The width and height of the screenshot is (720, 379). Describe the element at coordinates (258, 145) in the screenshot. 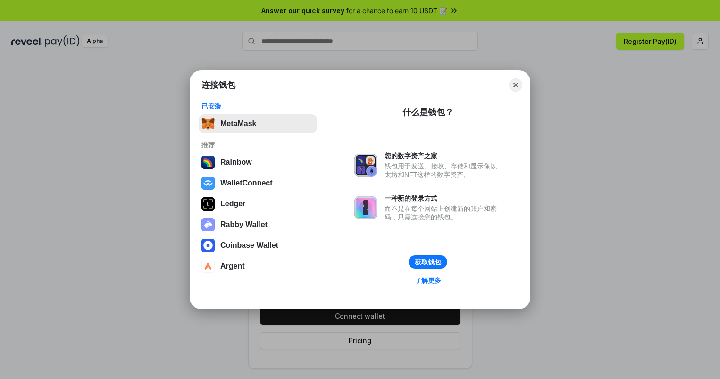

I see `div: 推荐` at that location.